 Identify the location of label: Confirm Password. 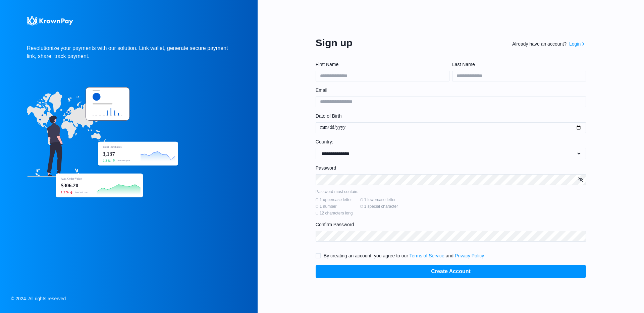
(449, 225).